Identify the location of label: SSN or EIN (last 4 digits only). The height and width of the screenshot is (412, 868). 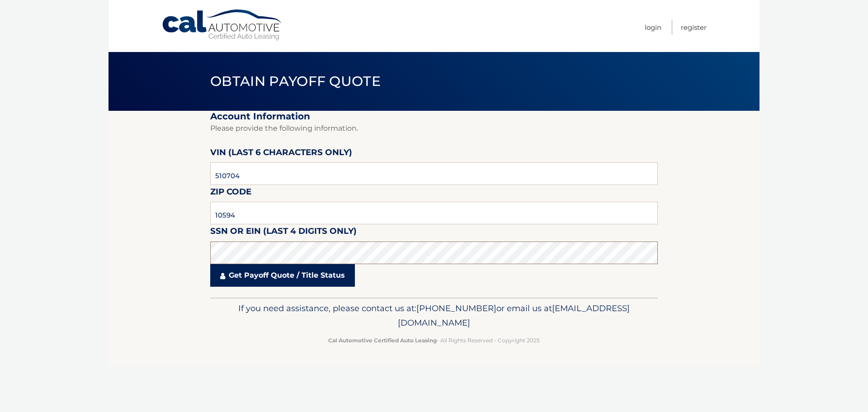
(283, 232).